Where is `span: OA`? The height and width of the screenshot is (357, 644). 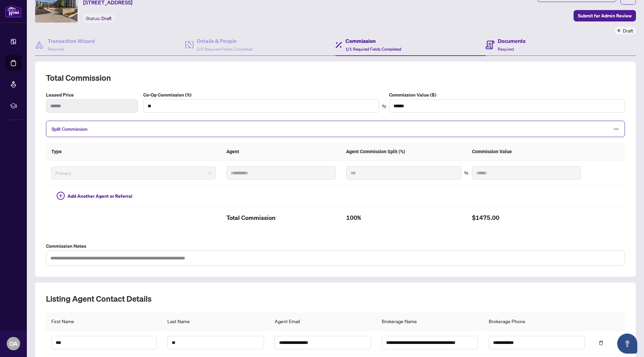 span: OA is located at coordinates (14, 344).